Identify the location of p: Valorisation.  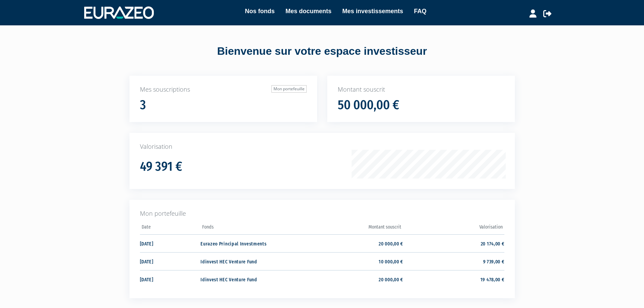
(322, 147).